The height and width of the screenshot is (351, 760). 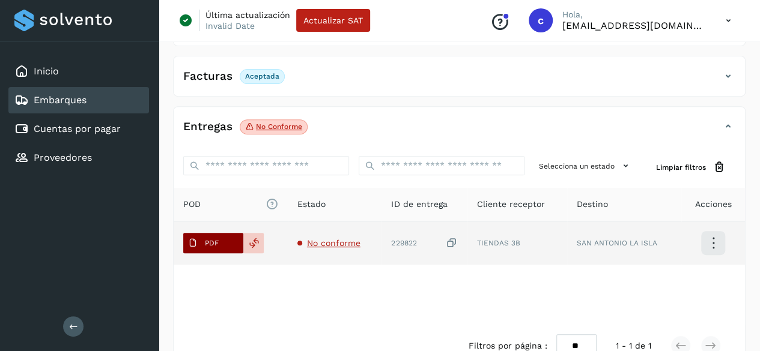 I want to click on a: Cuentas por pagar, so click(x=77, y=129).